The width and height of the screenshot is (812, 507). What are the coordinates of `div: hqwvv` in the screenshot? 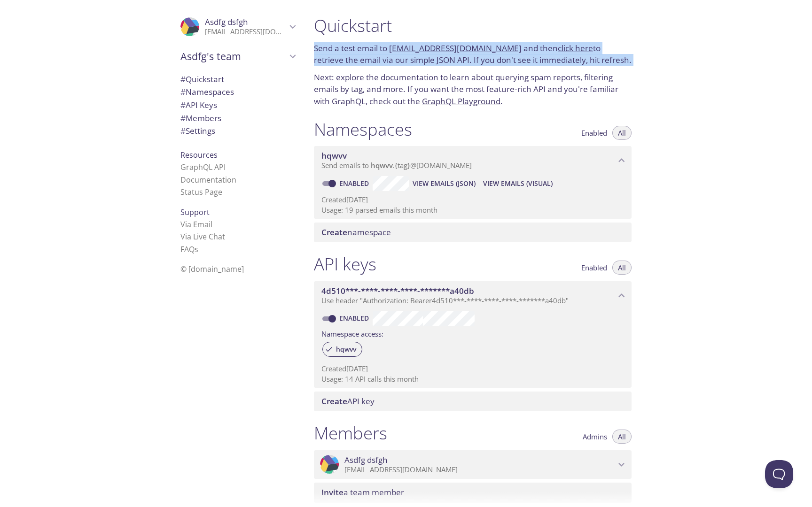 It's located at (342, 349).